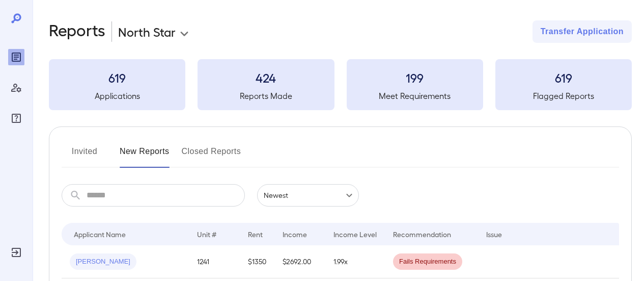 This screenshot has width=644, height=281. Describe the element at coordinates (355, 234) in the screenshot. I see `div: Income Level` at that location.